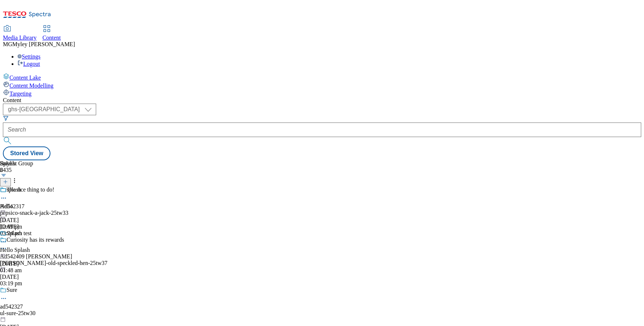 This screenshot has width=644, height=326. I want to click on span: Targeting, so click(20, 93).